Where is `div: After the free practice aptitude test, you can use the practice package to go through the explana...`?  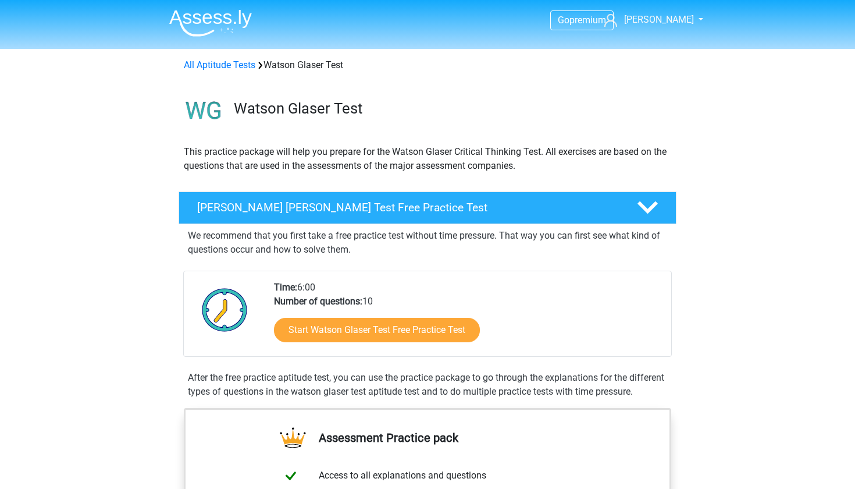 div: After the free practice aptitude test, you can use the practice package to go through the explana... is located at coordinates (428, 385).